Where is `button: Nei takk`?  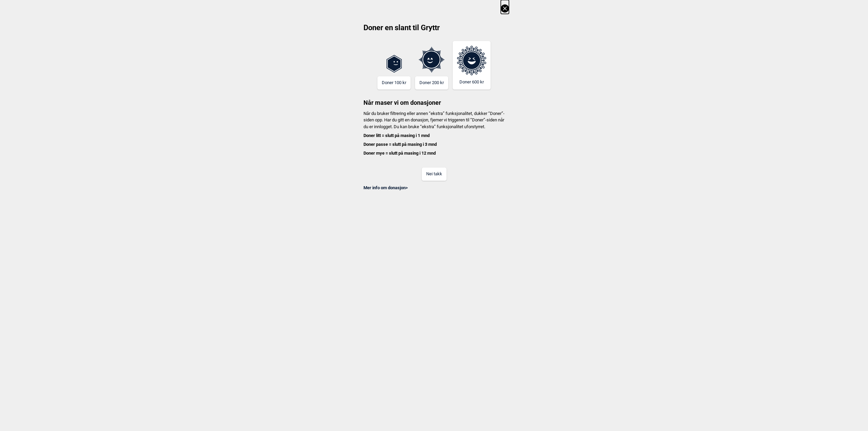 button: Nei takk is located at coordinates (434, 174).